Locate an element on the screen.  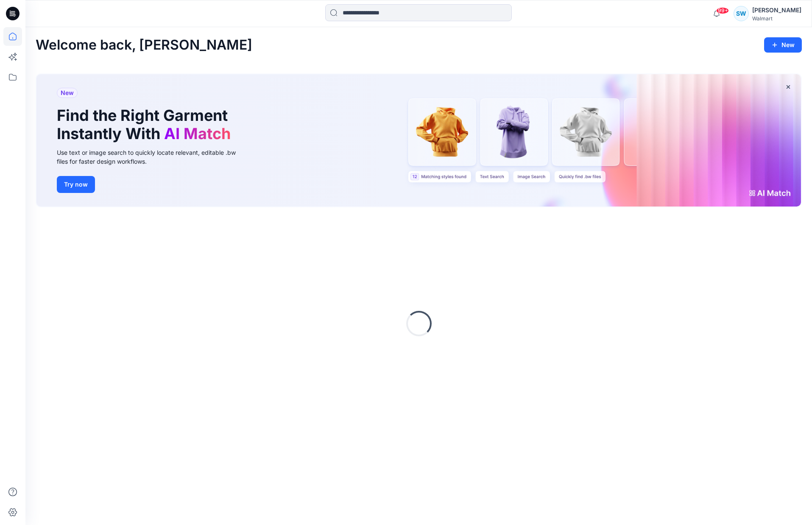
h1: Find the Right Garment Instantly With is located at coordinates (146, 124).